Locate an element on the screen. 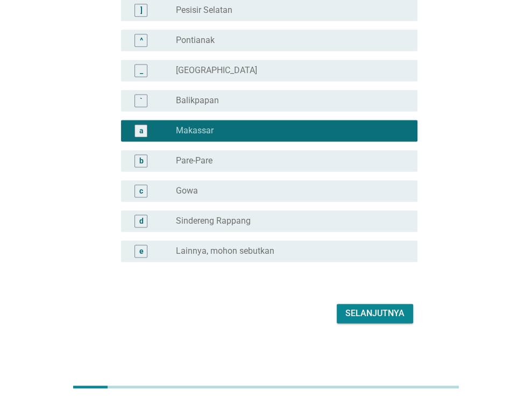 Image resolution: width=532 pixels, height=400 pixels. label: Pontianak is located at coordinates (195, 41).